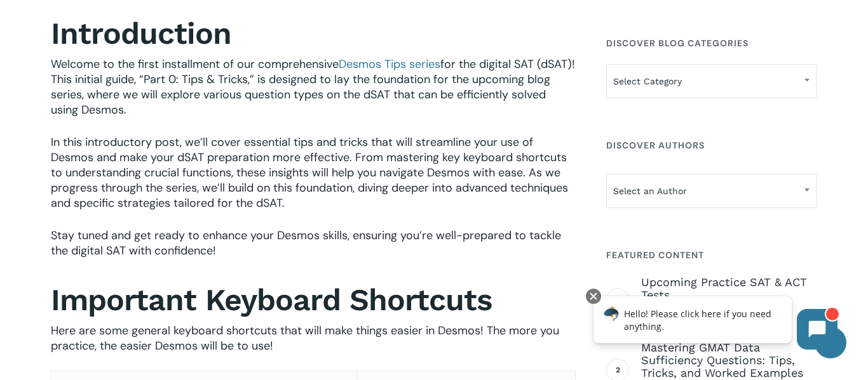 This screenshot has width=868, height=380. What do you see at coordinates (117, 34) in the screenshot?
I see `span: Hello! Please click here if you need anything.` at bounding box center [117, 34].